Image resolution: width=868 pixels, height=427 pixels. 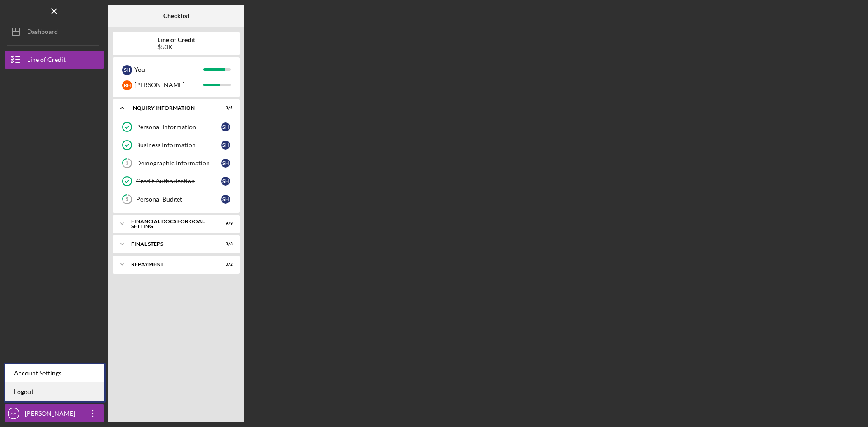 What do you see at coordinates (13, 414) in the screenshot?
I see `text: SH` at bounding box center [13, 414].